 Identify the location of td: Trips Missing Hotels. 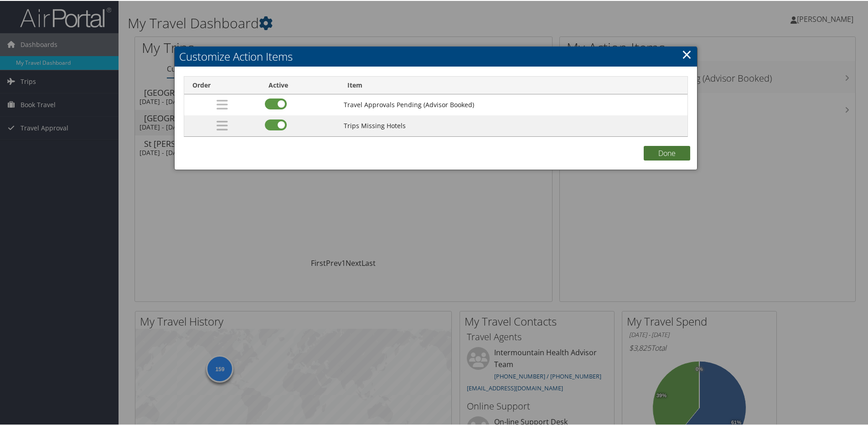
(513, 125).